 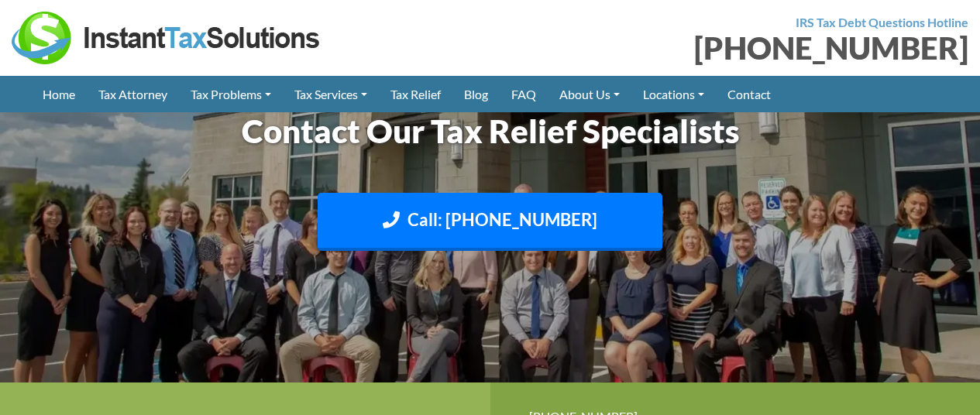 What do you see at coordinates (231, 94) in the screenshot?
I see `a: Tax Problems` at bounding box center [231, 94].